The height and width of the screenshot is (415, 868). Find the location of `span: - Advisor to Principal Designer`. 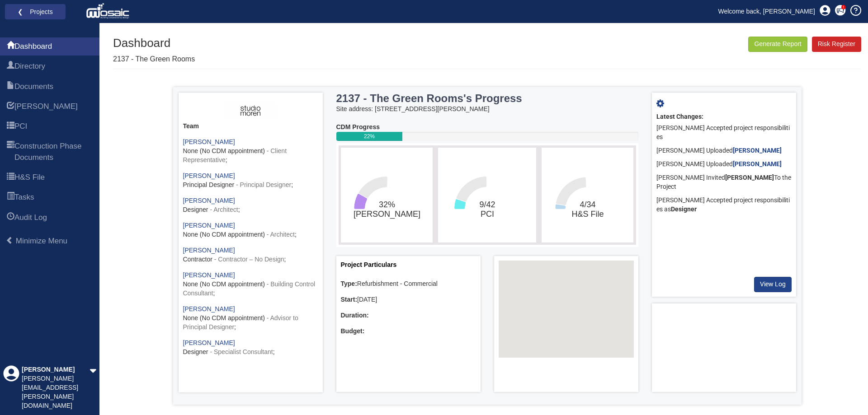

span: - Advisor to Principal Designer is located at coordinates (241, 323).